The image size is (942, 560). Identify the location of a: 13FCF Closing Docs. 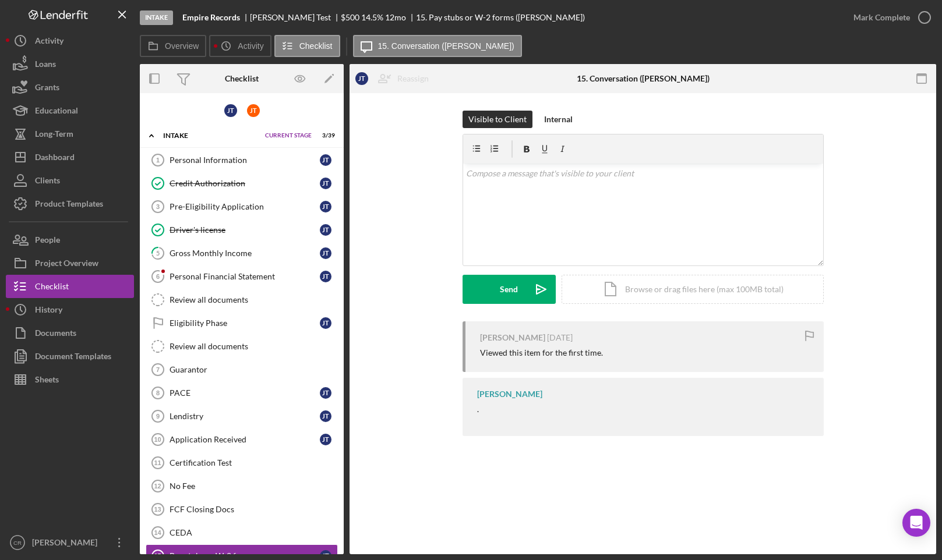
(242, 509).